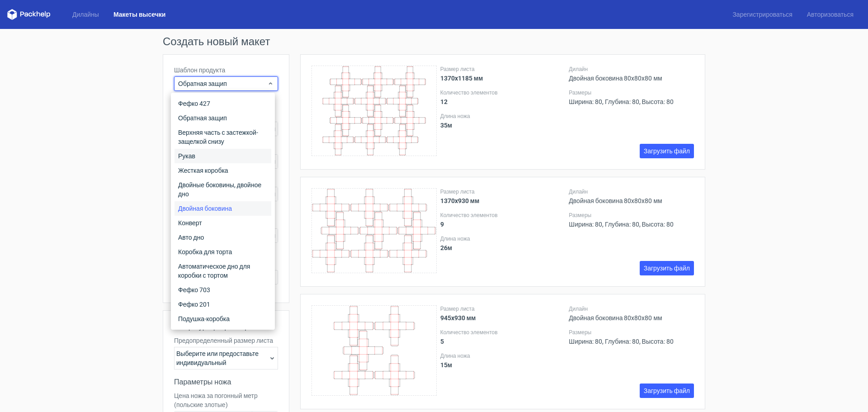 The height and width of the screenshot is (412, 868). I want to click on font: 35, so click(444, 125).